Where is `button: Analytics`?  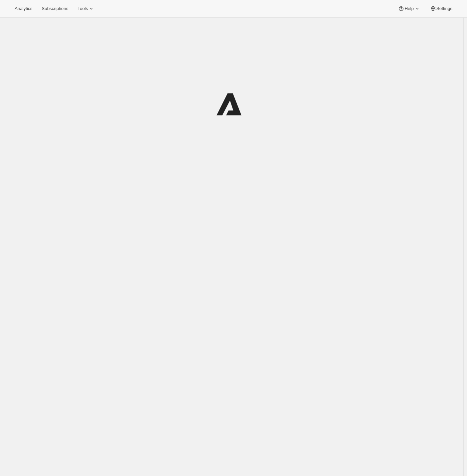 button: Analytics is located at coordinates (23, 9).